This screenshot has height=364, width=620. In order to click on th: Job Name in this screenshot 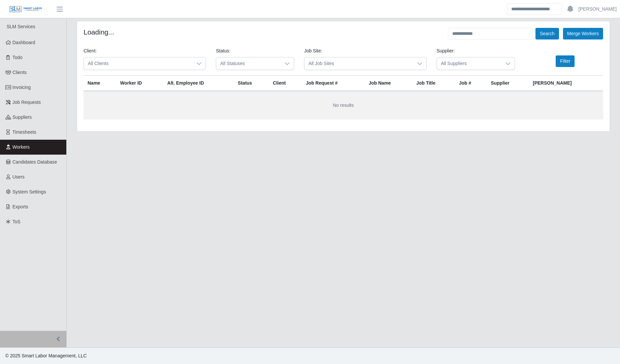, I will do `click(389, 84)`.